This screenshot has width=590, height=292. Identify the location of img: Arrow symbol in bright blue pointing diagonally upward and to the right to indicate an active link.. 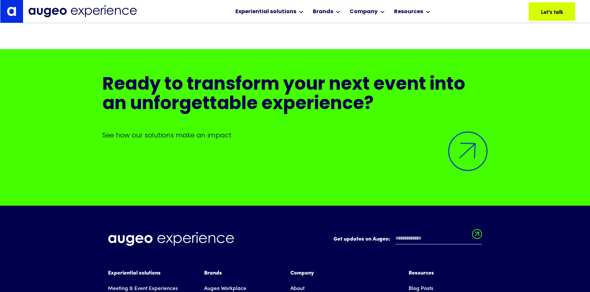
(468, 151).